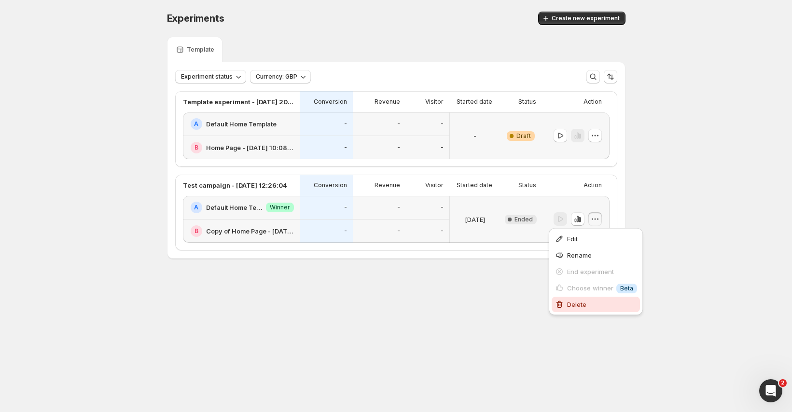 The image size is (792, 412). What do you see at coordinates (783, 383) in the screenshot?
I see `span: 2` at bounding box center [783, 383].